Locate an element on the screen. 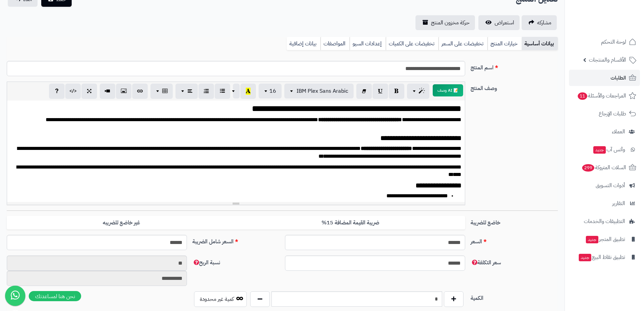 This screenshot has width=644, height=311. a: الطلبات is located at coordinates (605, 78).